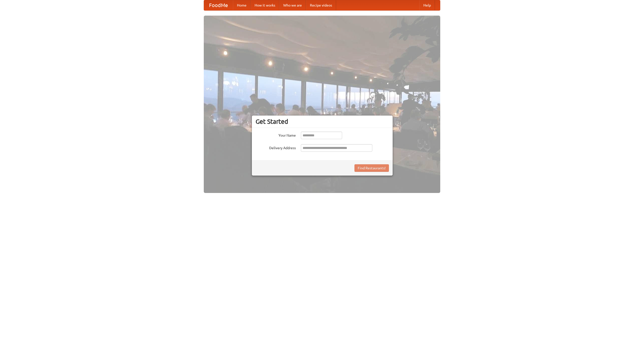  What do you see at coordinates (276, 134) in the screenshot?
I see `label: Your Name` at bounding box center [276, 134].